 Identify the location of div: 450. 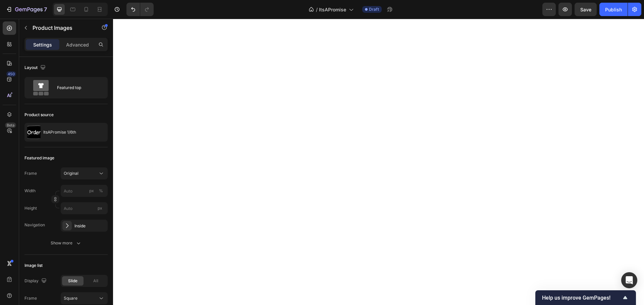
(11, 74).